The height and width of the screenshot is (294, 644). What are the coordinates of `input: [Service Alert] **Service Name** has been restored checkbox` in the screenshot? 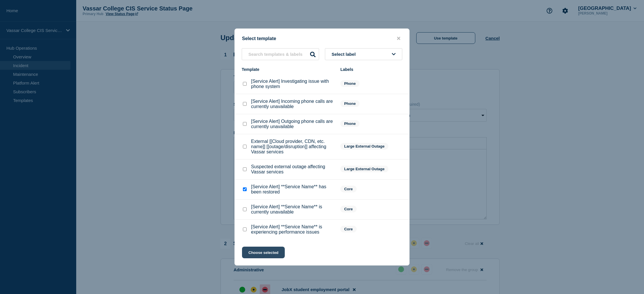 It's located at (245, 189).